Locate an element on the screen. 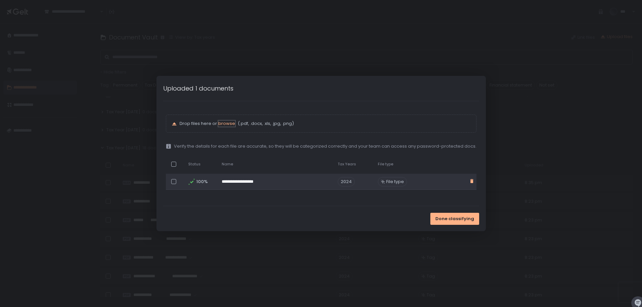 The width and height of the screenshot is (642, 307). span: Done classifying is located at coordinates (454, 219).